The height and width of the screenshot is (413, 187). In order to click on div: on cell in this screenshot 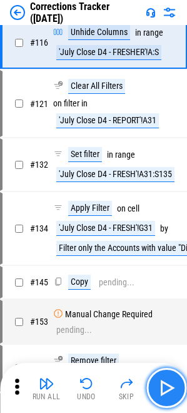, I will do `click(128, 208)`.